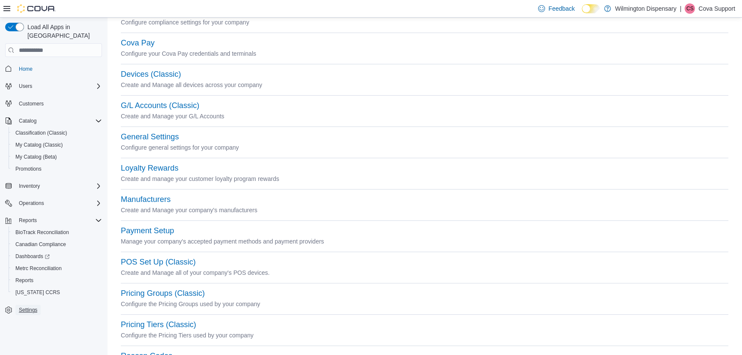  Describe the element at coordinates (28, 310) in the screenshot. I see `a: Settings` at that location.